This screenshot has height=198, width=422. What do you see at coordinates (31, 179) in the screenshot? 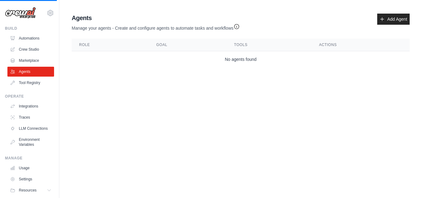
I see `a: Settings` at bounding box center [31, 179].